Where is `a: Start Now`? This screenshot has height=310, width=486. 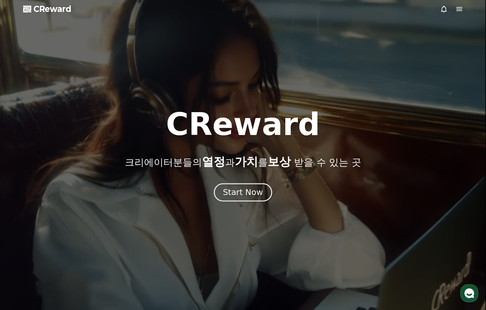 a: Start Now is located at coordinates (243, 193).